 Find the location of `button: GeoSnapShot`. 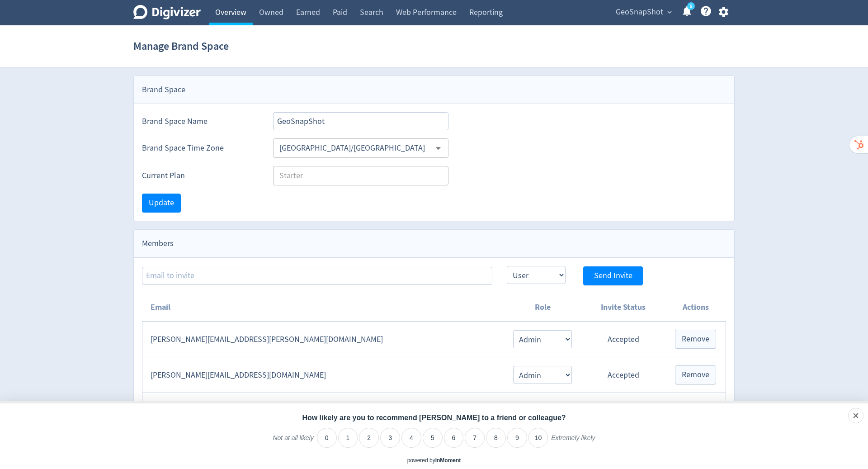

button: GeoSnapShot is located at coordinates (643, 13).